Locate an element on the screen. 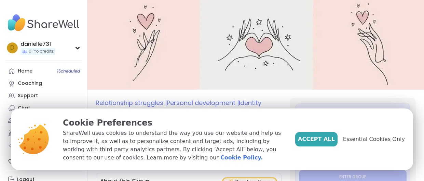 The width and height of the screenshot is (424, 181). div: Coaching is located at coordinates (30, 83).